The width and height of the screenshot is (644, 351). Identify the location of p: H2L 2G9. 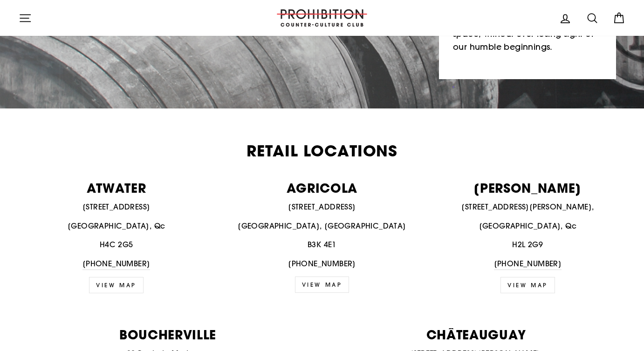
(527, 245).